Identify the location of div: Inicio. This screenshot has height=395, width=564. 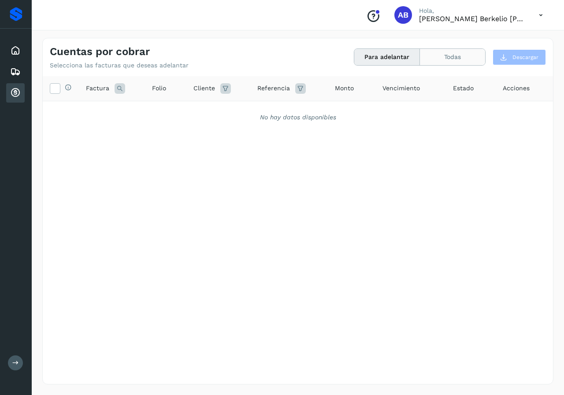
(15, 51).